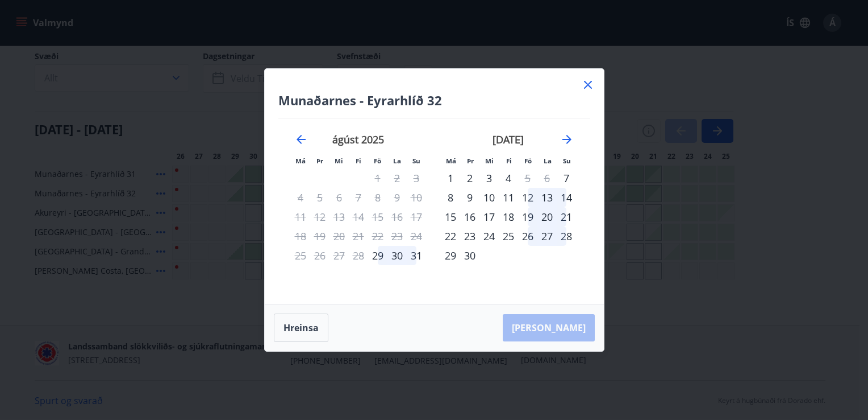 The image size is (868, 420). Describe the element at coordinates (434, 100) in the screenshot. I see `h4: Munaðarnes - Eyrarhlíð 32` at that location.